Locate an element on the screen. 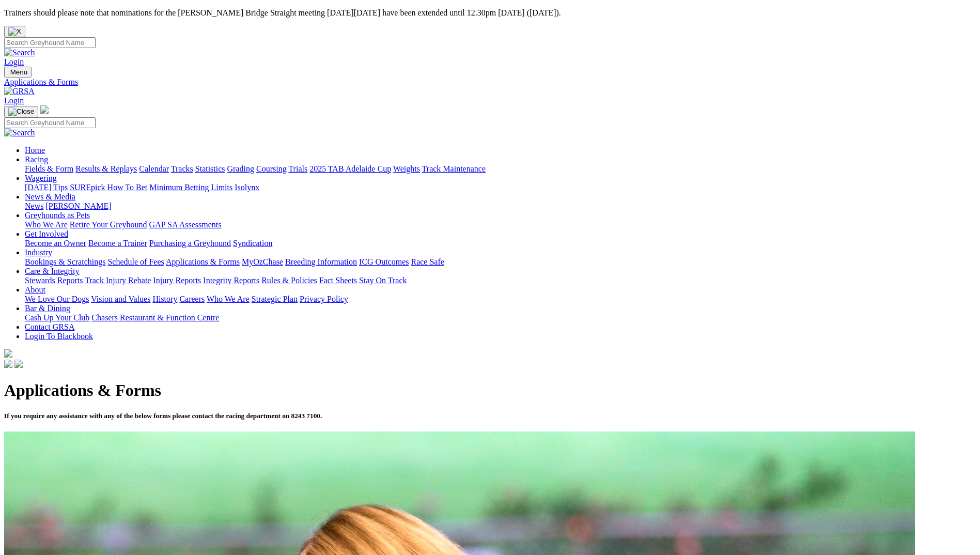 The height and width of the screenshot is (555, 980). a: Retire Your Greyhound is located at coordinates (109, 224).